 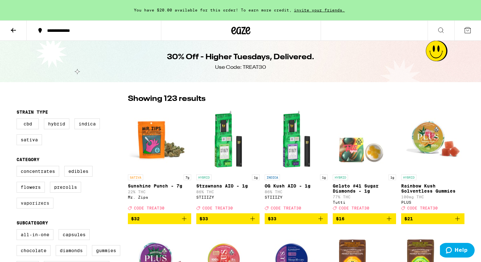 What do you see at coordinates (228, 160) in the screenshot?
I see `a: Open page for Strawnana AIO - 1g from STIIIZY` at bounding box center [228, 160].